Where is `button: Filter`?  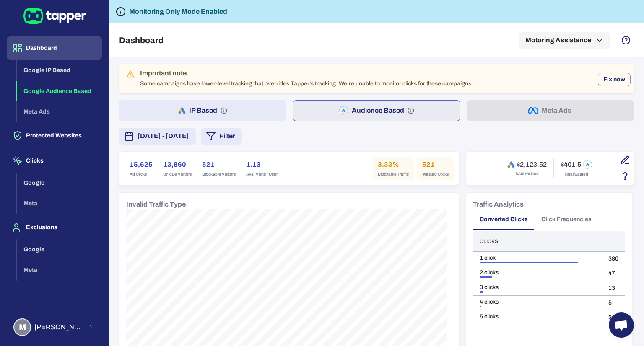
button: Filter is located at coordinates (221, 136).